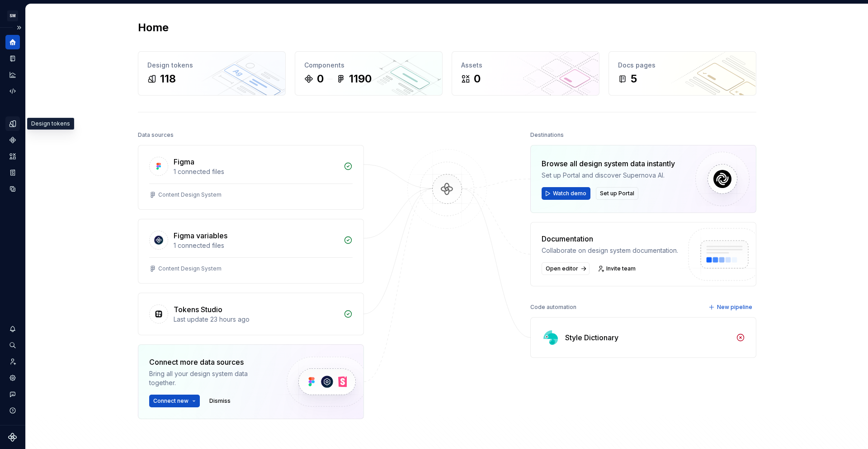 This screenshot has height=449, width=868. What do you see at coordinates (566, 269) in the screenshot?
I see `a: Open editor` at bounding box center [566, 269].